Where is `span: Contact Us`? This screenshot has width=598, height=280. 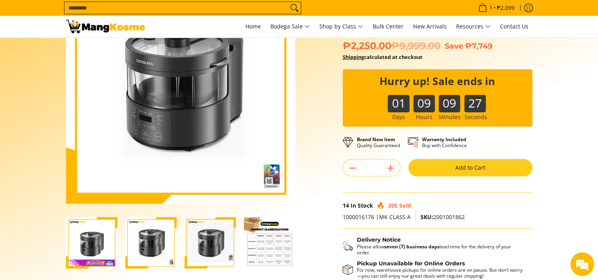 span: Contact Us is located at coordinates (515, 26).